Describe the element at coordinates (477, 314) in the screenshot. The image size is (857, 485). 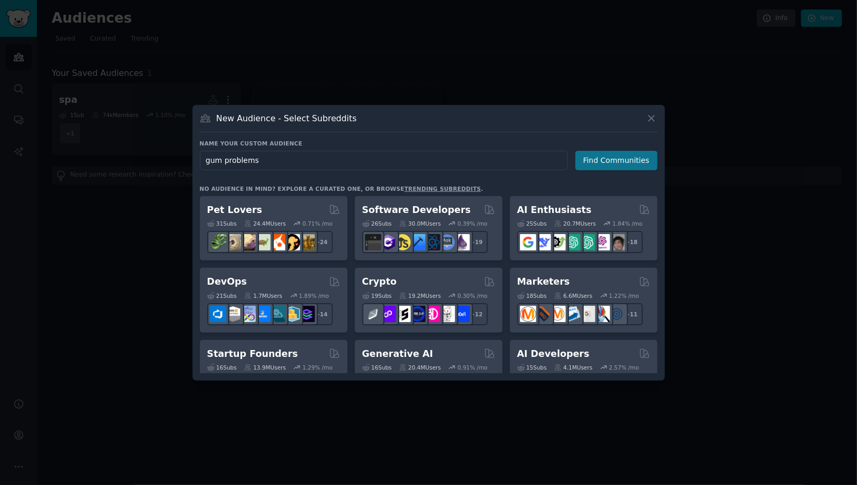
I see `div: + 12` at that location.